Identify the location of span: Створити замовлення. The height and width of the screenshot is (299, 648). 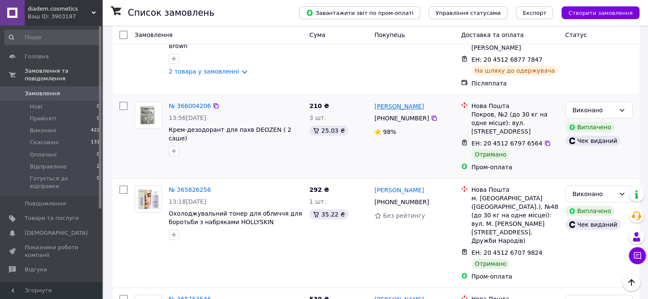
(600, 13).